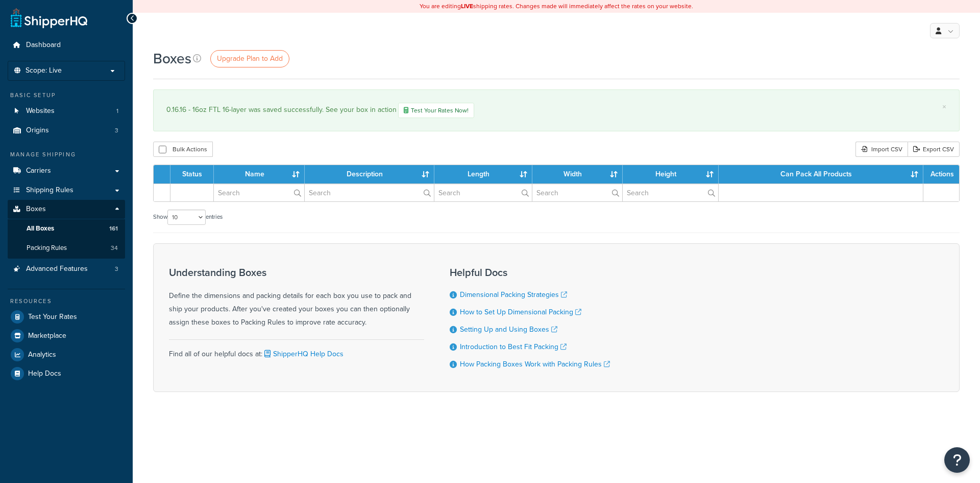 The width and height of the screenshot is (980, 483). Describe the element at coordinates (192, 174) in the screenshot. I see `th: Status` at that location.